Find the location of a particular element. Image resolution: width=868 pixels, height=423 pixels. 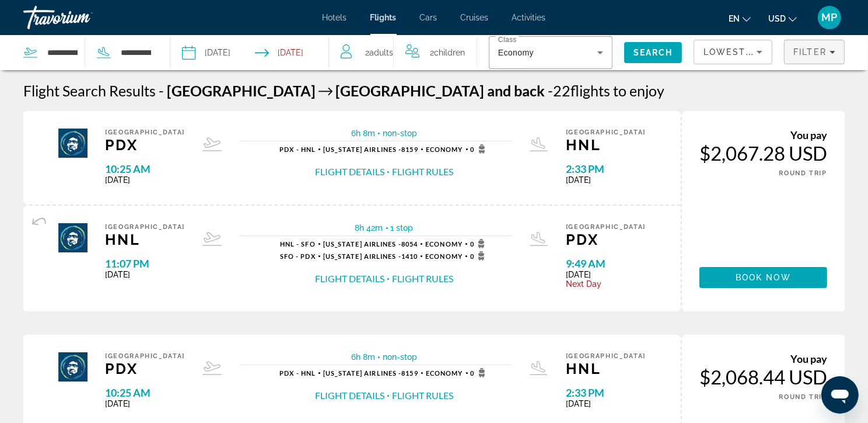

span: 8054 is located at coordinates (371, 243).